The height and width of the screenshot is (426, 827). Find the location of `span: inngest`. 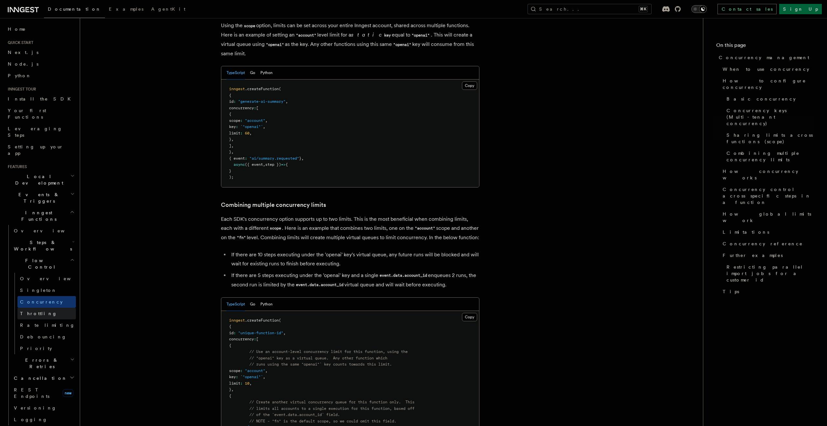

span: inngest is located at coordinates (237, 89).